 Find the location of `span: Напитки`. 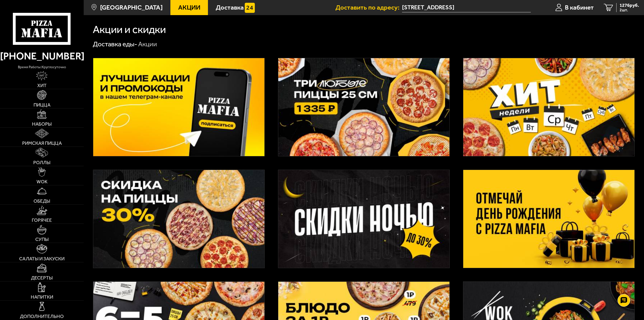

span: Напитки is located at coordinates (42, 297).